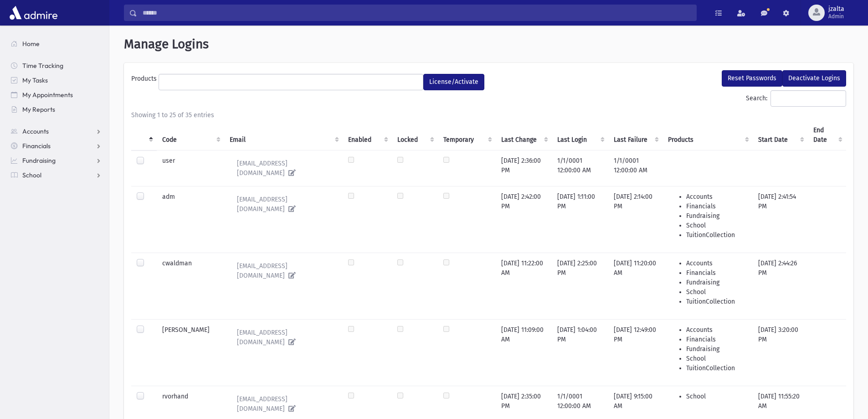  What do you see at coordinates (56, 44) in the screenshot?
I see `a: Home` at bounding box center [56, 44].